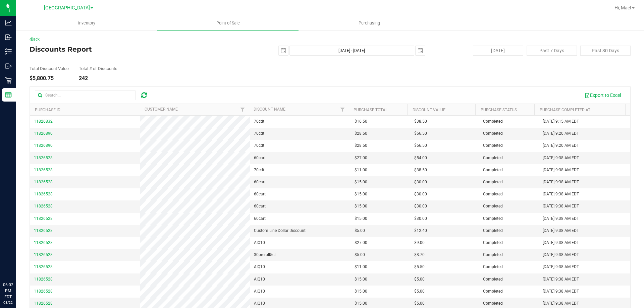 The width and height of the screenshot is (644, 308). I want to click on inline-svg: Outbound, so click(8, 66).